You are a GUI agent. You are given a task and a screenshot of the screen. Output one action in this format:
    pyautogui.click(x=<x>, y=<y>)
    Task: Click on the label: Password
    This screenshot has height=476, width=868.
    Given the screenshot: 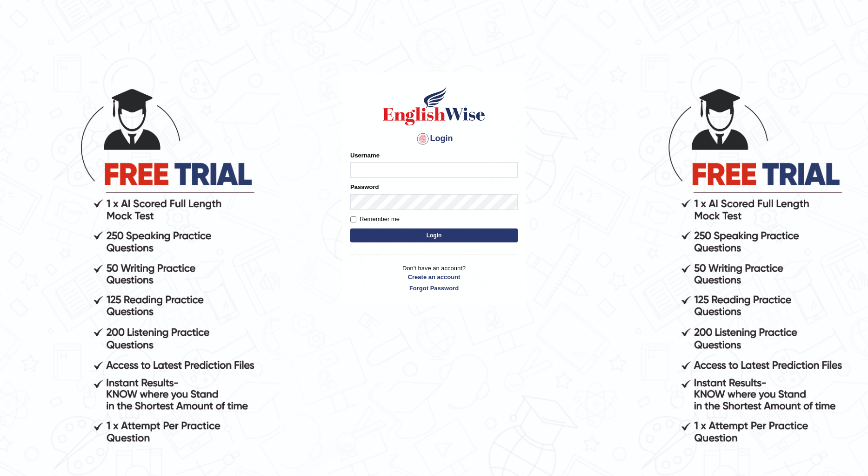 What is the action you would take?
    pyautogui.click(x=364, y=186)
    